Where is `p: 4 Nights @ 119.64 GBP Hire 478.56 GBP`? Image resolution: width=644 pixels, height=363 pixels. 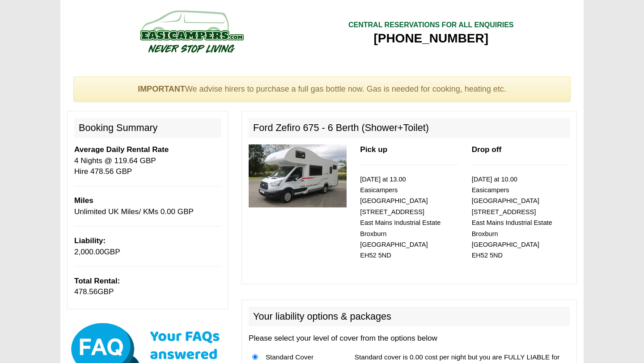 p: 4 Nights @ 119.64 GBP Hire 478.56 GBP is located at coordinates (147, 160).